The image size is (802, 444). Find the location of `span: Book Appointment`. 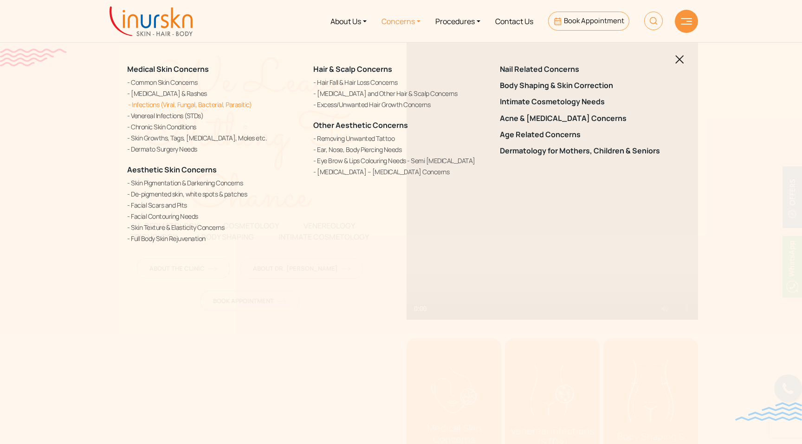

span: Book Appointment is located at coordinates (594, 20).